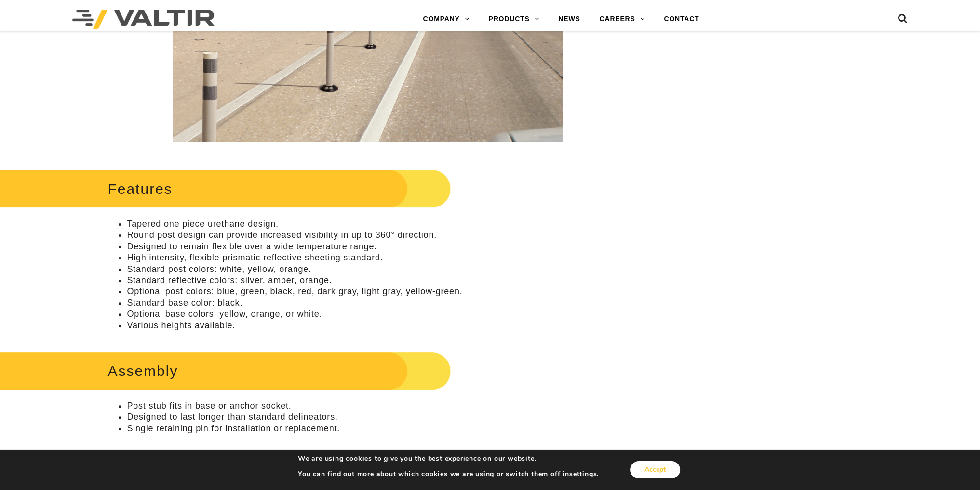  What do you see at coordinates (449, 474) in the screenshot?
I see `p: You can find out more about which cookies we are using or switch them off in .` at bounding box center [449, 474].